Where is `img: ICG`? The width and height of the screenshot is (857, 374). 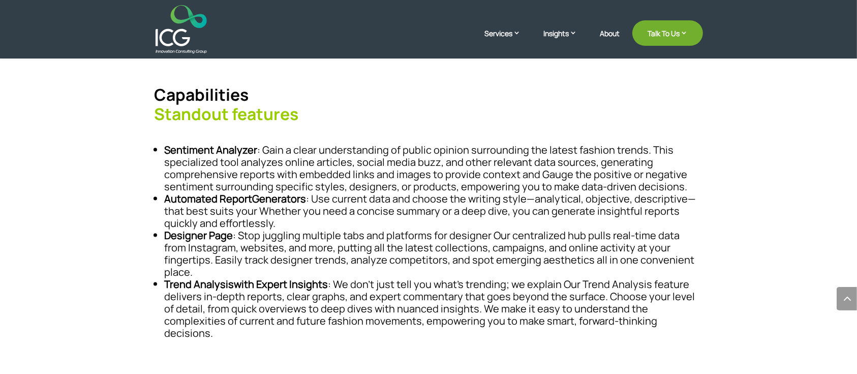
img: ICG is located at coordinates (181, 29).